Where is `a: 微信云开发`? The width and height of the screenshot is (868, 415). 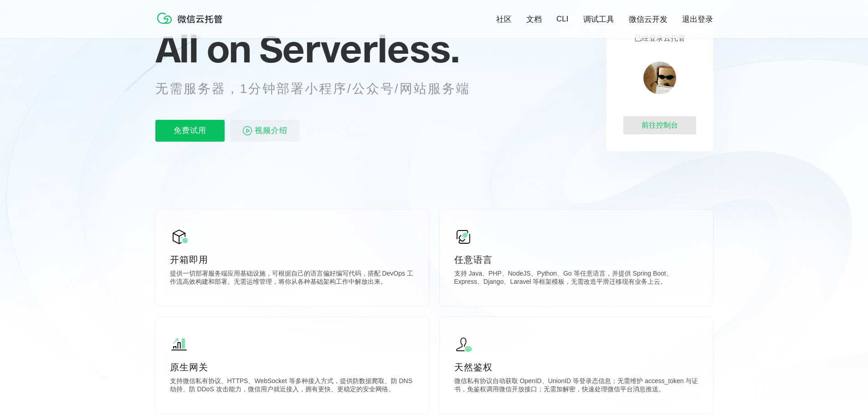
a: 微信云开发 is located at coordinates (648, 19).